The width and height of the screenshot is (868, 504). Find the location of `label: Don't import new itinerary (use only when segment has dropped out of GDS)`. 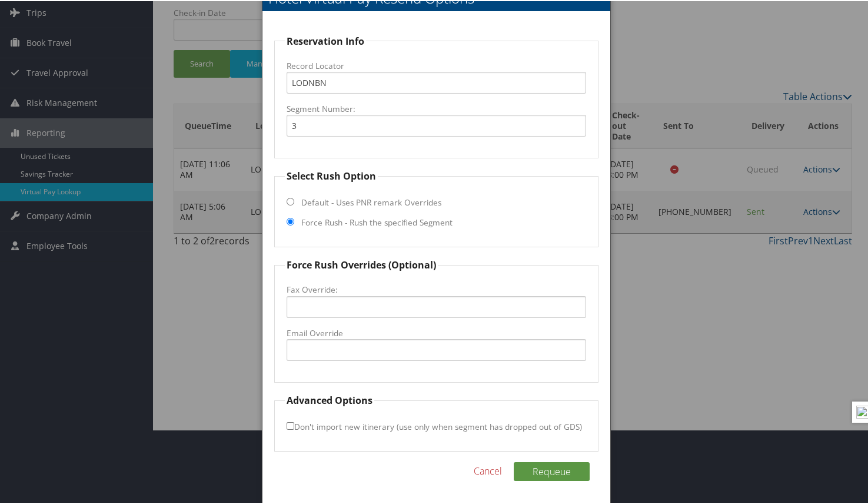

label: Don't import new itinerary (use only when segment has dropped out of GDS) is located at coordinates (434, 425).